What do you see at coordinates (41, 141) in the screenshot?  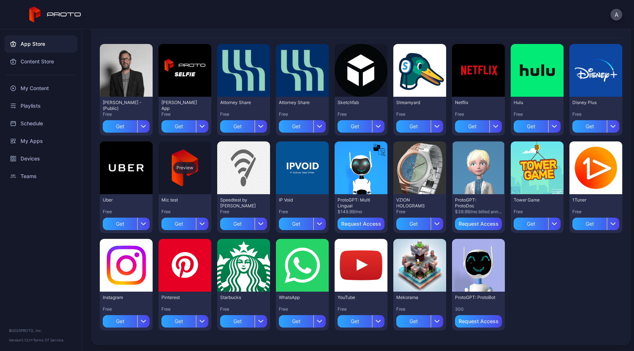 I see `a: My Apps` at bounding box center [41, 141].